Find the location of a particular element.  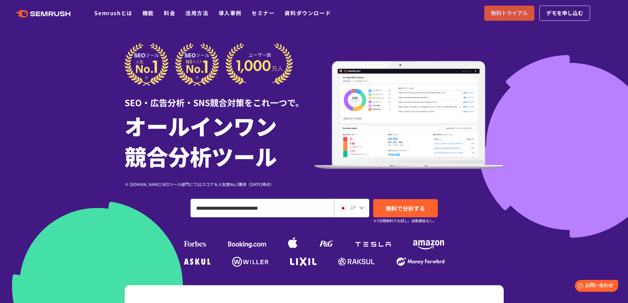

input: ドメイン、キーワードまたはURLを入力してください is located at coordinates (262, 208).